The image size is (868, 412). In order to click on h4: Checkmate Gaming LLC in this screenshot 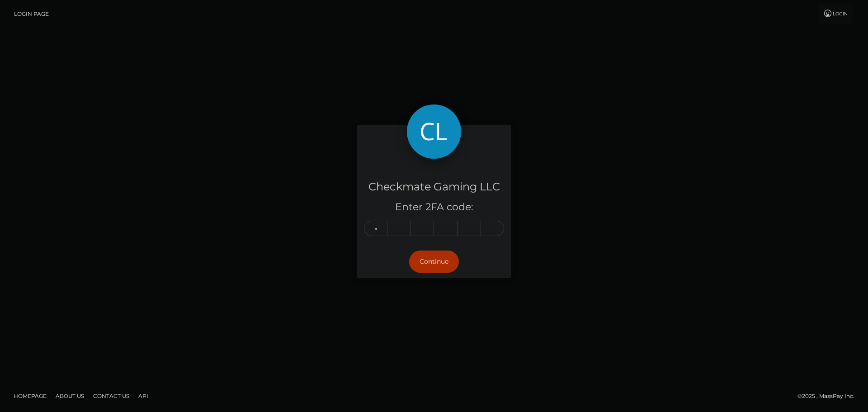, I will do `click(434, 187)`.